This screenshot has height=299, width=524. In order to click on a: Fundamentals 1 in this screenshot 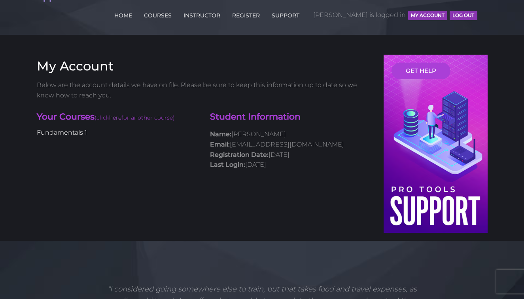, I will do `click(62, 132)`.